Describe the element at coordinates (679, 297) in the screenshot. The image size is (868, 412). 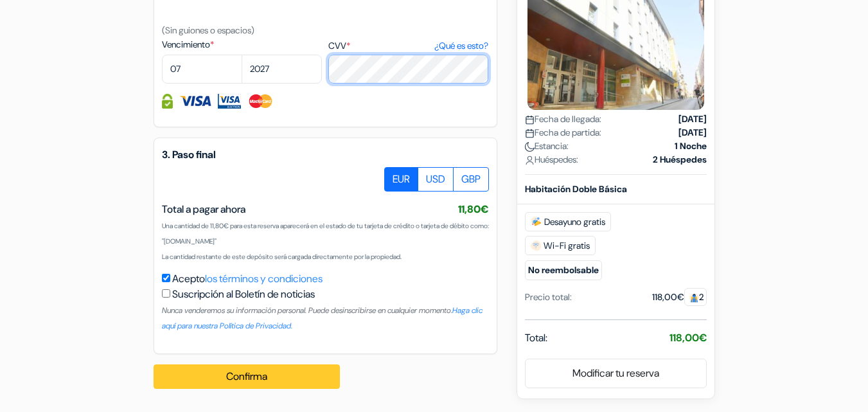
I see `div: 118,00€` at that location.